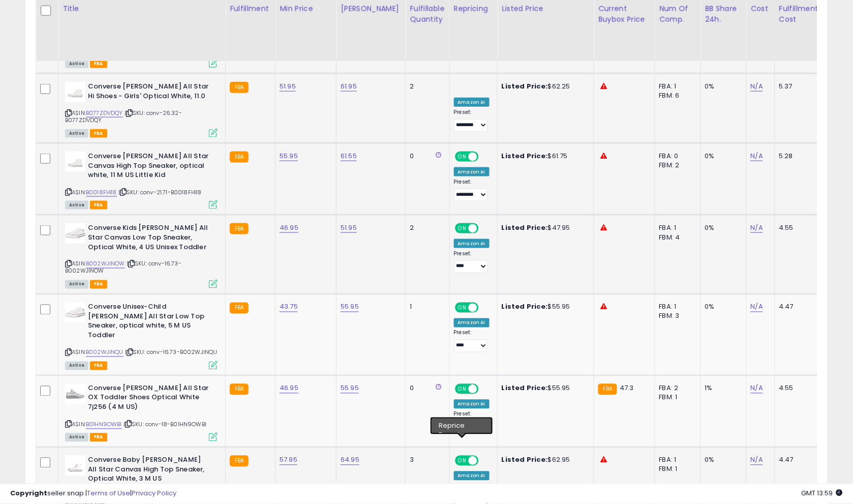 The image size is (853, 504). What do you see at coordinates (624, 14) in the screenshot?
I see `div: Current Buybox Price` at bounding box center [624, 14].